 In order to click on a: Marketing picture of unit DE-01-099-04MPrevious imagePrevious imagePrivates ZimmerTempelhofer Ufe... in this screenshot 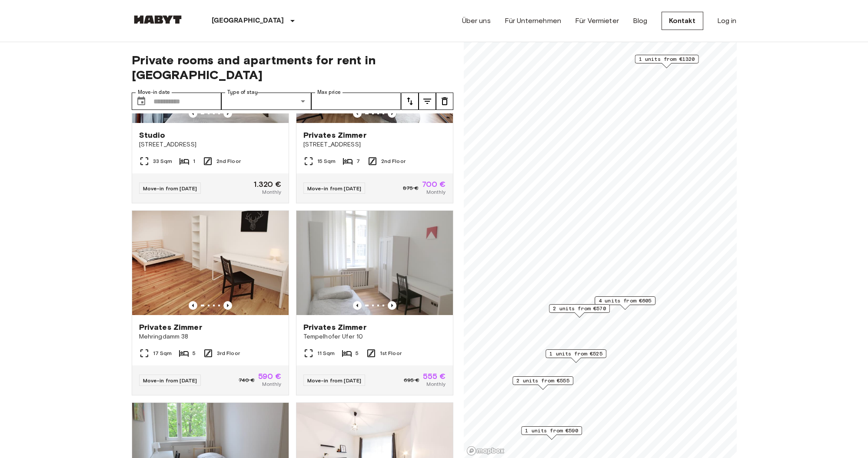, I will do `click(375, 303)`.